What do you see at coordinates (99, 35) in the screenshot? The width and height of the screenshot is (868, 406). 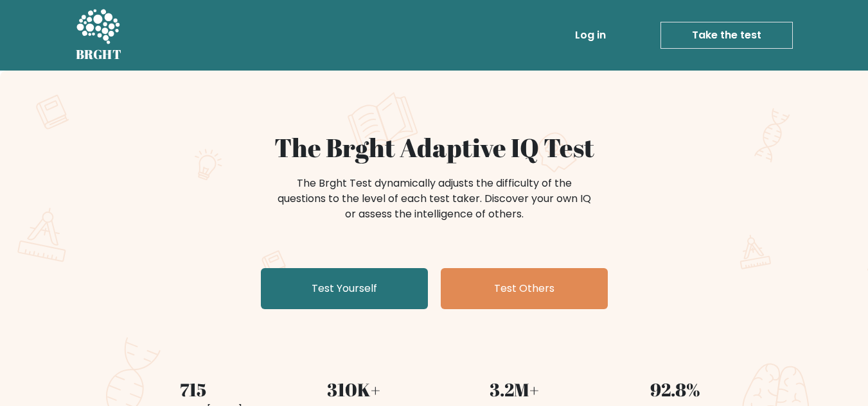 I see `a: BRGHT` at bounding box center [99, 35].